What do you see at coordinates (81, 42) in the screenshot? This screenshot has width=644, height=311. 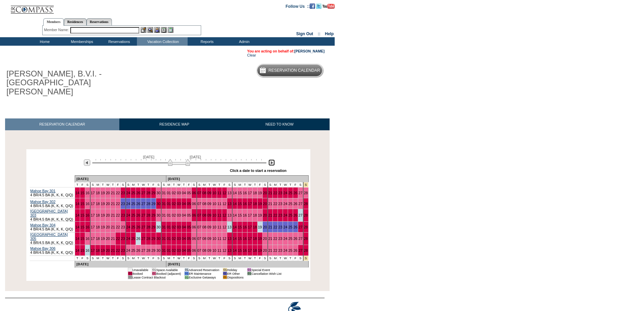 I see `td: Memberships` at bounding box center [81, 42].